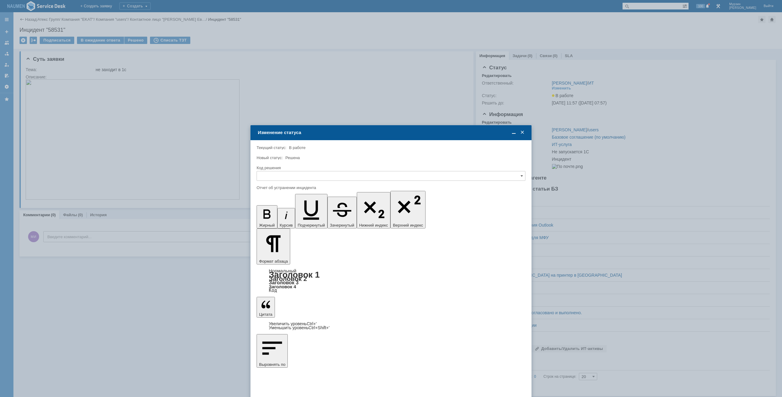 Image resolution: width=782 pixels, height=397 pixels. I want to click on span: Формат абзаца, so click(274, 261).